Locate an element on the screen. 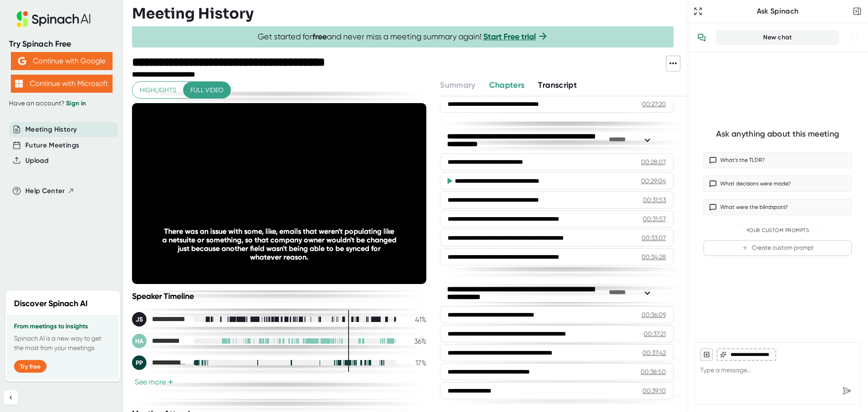 Image resolution: width=868 pixels, height=412 pixels. span: Full video is located at coordinates (206, 90).